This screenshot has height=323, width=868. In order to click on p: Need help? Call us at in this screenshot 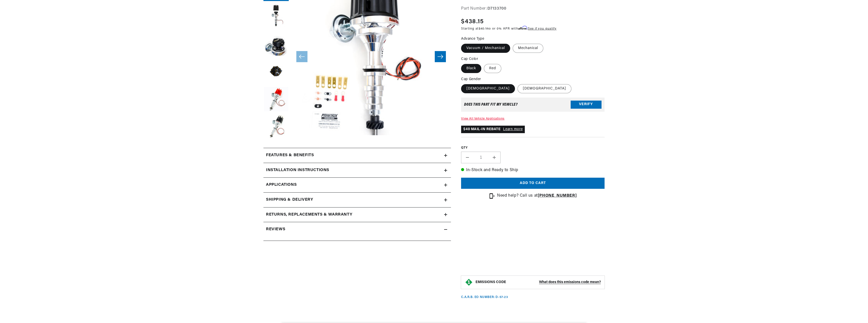, I will do `click(537, 196)`.